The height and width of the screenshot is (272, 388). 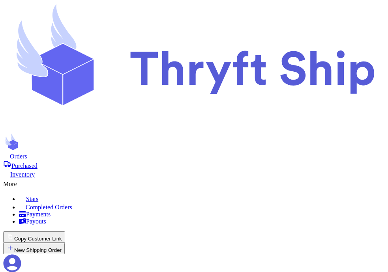 What do you see at coordinates (32, 199) in the screenshot?
I see `span: Stats` at bounding box center [32, 199].